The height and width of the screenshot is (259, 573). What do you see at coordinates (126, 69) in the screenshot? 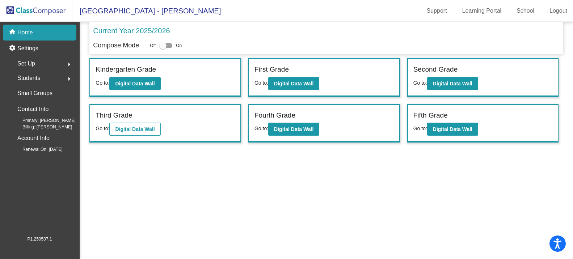
I see `label: Kindergarten Grade` at bounding box center [126, 69].